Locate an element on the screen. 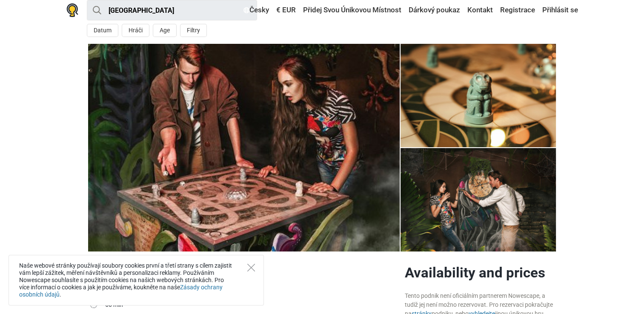 The image size is (644, 314). img: Jungle photo 10 is located at coordinates (244, 147).